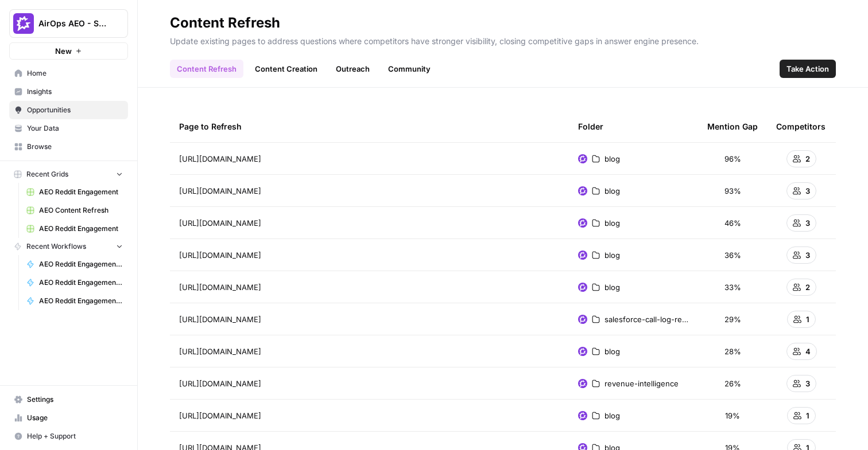 This screenshot has width=868, height=450. Describe the element at coordinates (69, 147) in the screenshot. I see `a: Browse` at that location.